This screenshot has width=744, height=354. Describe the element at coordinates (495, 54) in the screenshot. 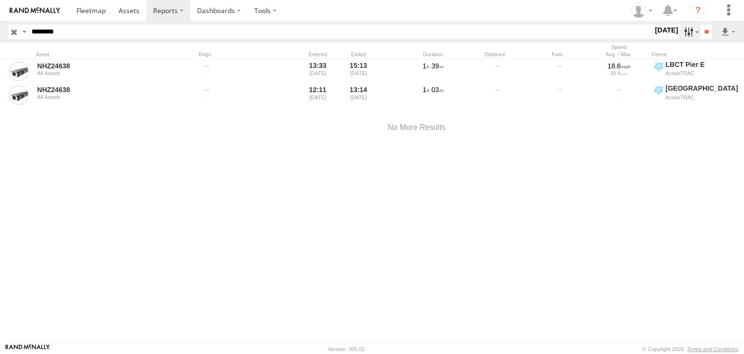

I see `div: Distance` at that location.